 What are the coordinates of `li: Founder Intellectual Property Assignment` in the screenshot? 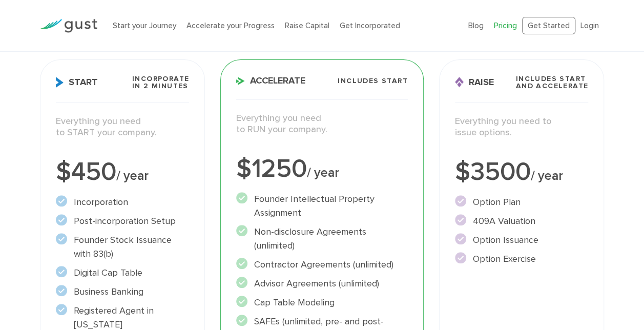 It's located at (322, 206).